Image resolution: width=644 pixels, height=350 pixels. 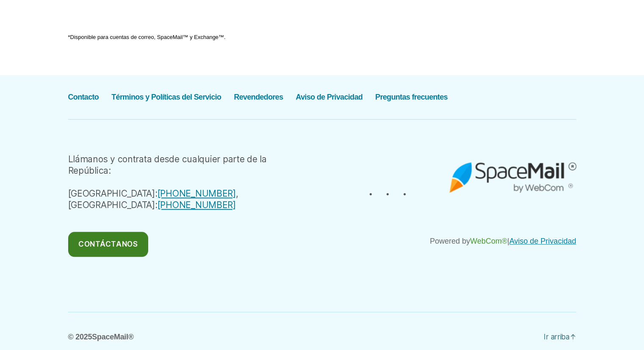 I want to click on a: WebCom®, so click(x=489, y=241).